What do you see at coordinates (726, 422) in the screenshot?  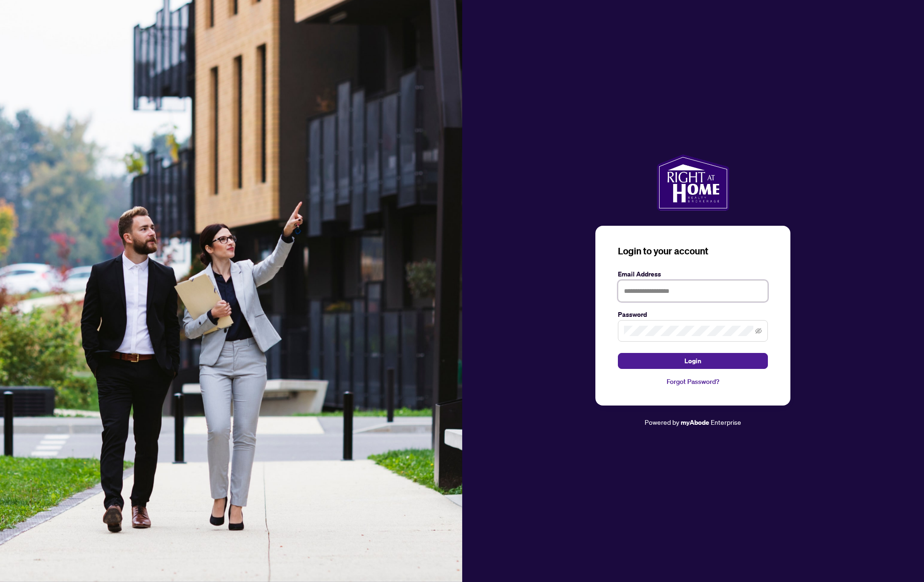 I see `span: Enterprise` at bounding box center [726, 422].